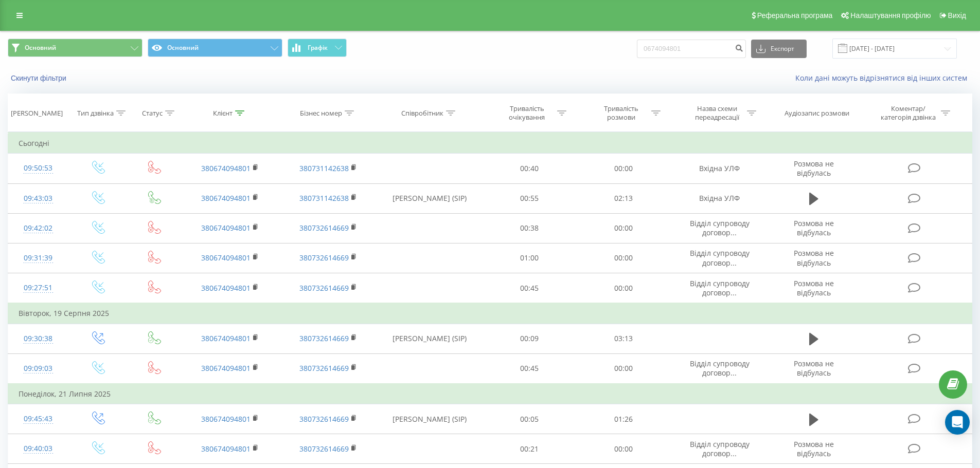  What do you see at coordinates (317, 48) in the screenshot?
I see `span: Графік` at bounding box center [317, 48].